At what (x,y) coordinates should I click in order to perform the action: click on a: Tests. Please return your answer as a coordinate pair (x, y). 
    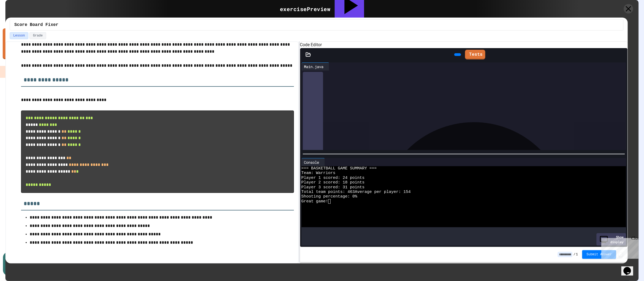
    Looking at the image, I should click on (475, 54).